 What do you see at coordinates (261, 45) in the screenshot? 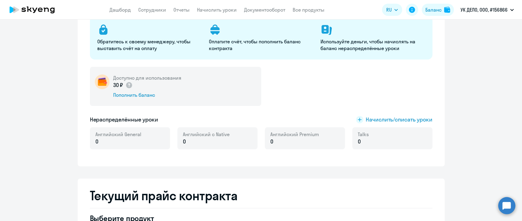
I see `p: Оплатите счёт, чтобы пополнить баланс контракта` at bounding box center [261, 45].